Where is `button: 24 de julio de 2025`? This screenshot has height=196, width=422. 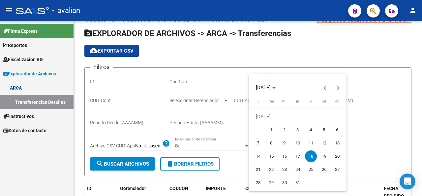
button: 24 de julio de 2025 is located at coordinates (298, 169).